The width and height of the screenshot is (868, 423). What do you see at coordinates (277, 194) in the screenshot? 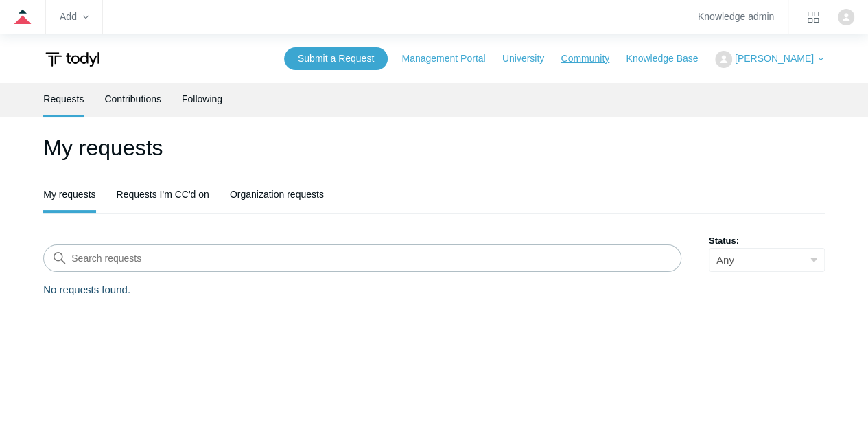
I see `a: Organization requests` at bounding box center [277, 194].